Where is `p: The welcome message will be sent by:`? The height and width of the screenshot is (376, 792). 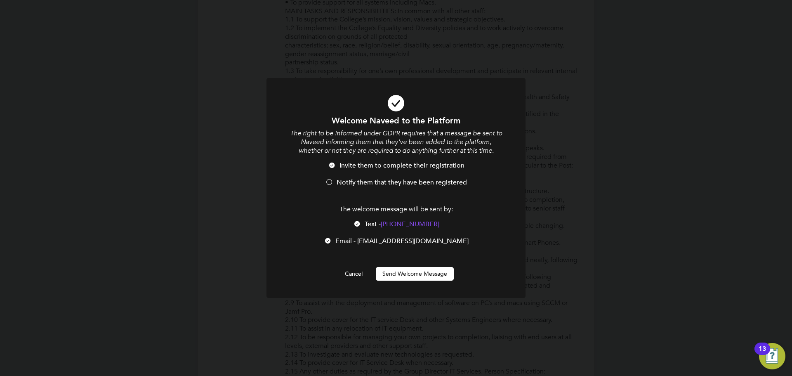
p: The welcome message will be sent by: is located at coordinates (396, 209).